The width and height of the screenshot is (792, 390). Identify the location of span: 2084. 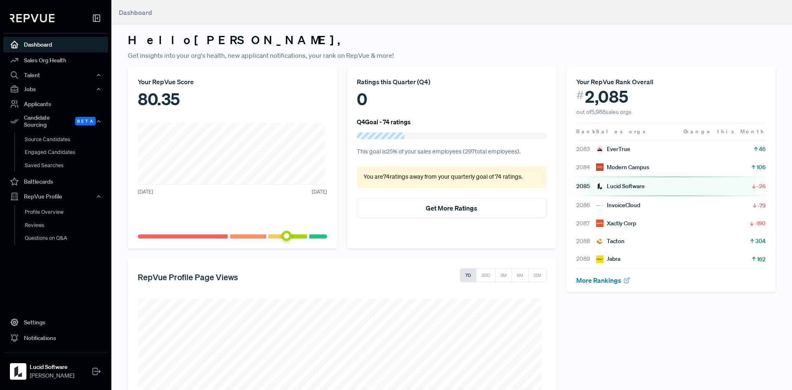
(586, 167).